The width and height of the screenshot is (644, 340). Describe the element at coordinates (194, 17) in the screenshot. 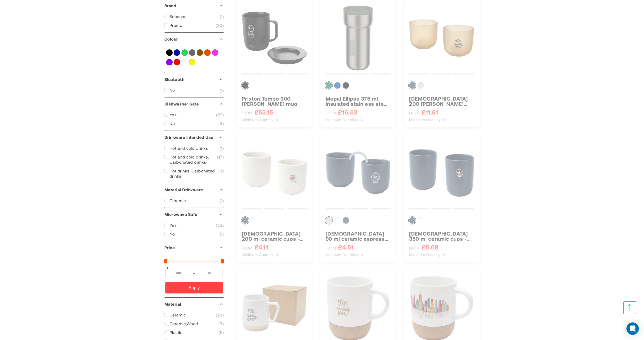

I see `a: Seasons 1` at that location.